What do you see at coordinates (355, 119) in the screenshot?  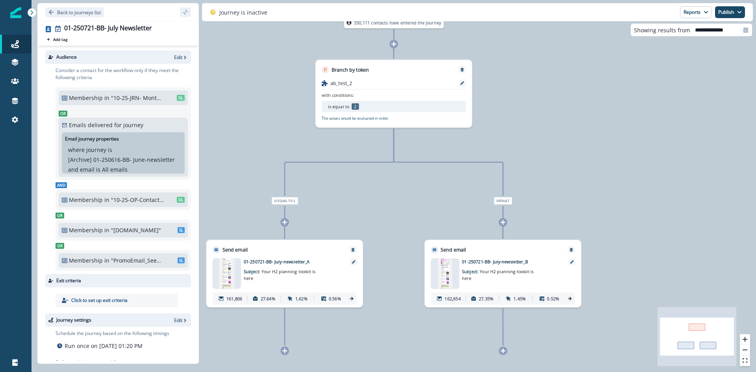 I see `p: The values would be evaluated in order.` at bounding box center [355, 119].